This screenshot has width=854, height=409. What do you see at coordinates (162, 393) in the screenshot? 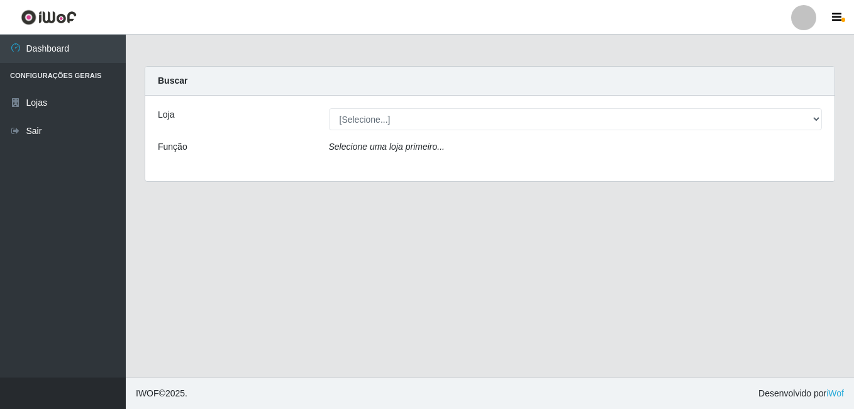
I see `span: © 2025 .` at bounding box center [162, 393].